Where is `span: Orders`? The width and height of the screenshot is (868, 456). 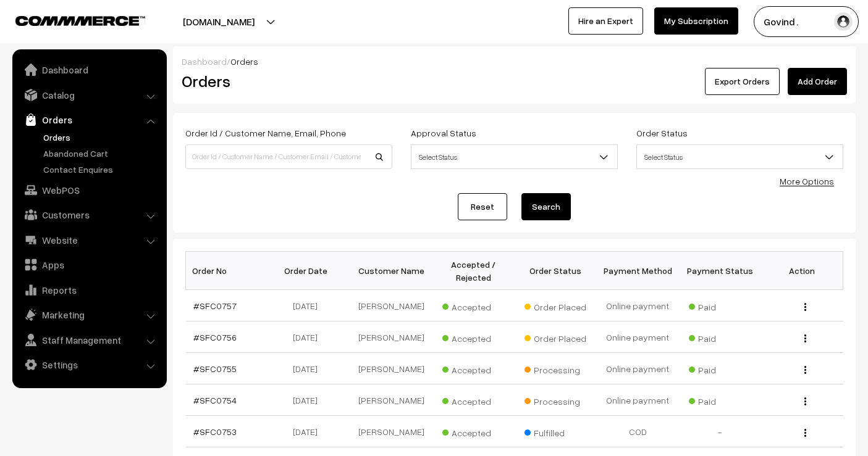
span: Orders is located at coordinates (244, 61).